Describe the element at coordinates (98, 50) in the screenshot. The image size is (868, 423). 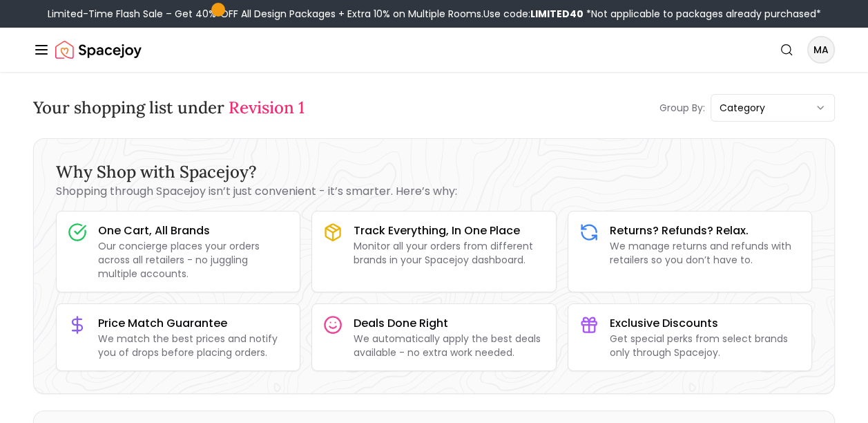
I see `img: Spacejoy Logo` at that location.